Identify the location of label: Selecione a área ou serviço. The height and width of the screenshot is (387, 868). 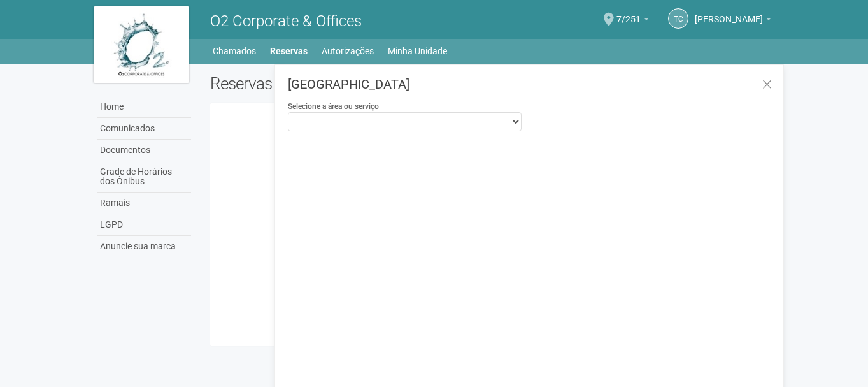
(333, 106).